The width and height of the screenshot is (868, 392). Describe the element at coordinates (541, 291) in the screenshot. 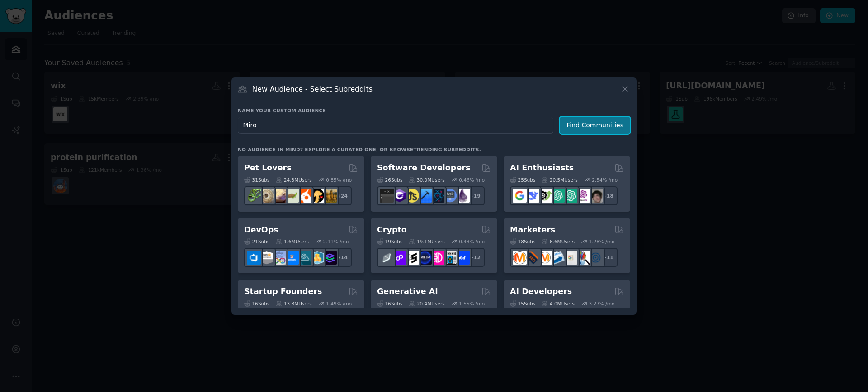

I see `h2: AI Developers` at that location.